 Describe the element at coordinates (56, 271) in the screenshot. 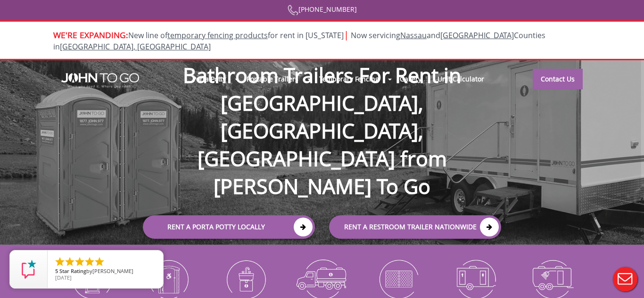

I see `span: 5` at that location.